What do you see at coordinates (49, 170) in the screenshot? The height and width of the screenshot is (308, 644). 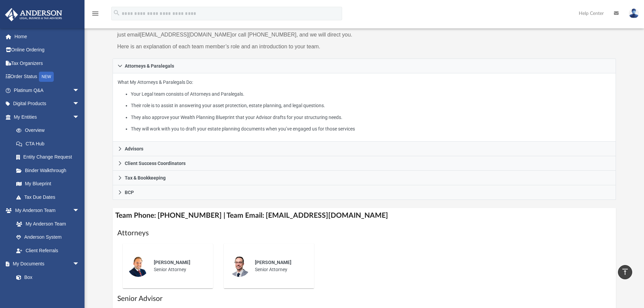 I see `a: Binder Walkthrough` at bounding box center [49, 170].